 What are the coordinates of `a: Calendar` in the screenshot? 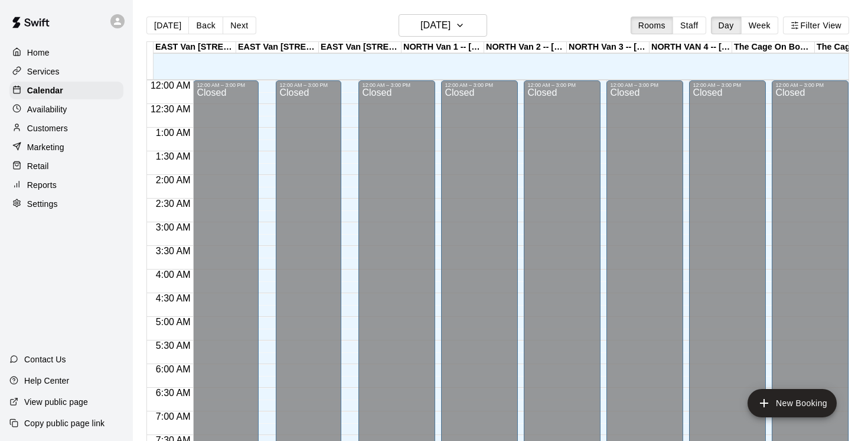 It's located at (66, 91).